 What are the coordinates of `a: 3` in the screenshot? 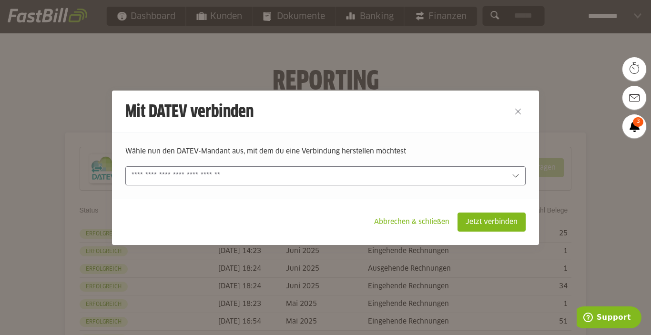 It's located at (634, 126).